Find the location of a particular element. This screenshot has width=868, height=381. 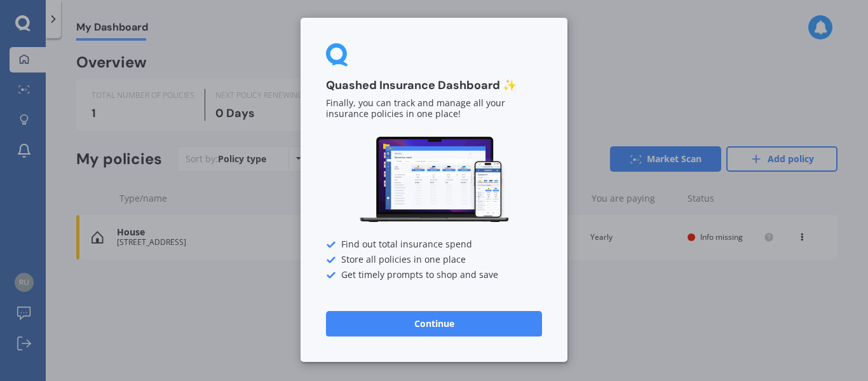

h3: Quashed Insurance Dashboard ✨ is located at coordinates (434, 85).